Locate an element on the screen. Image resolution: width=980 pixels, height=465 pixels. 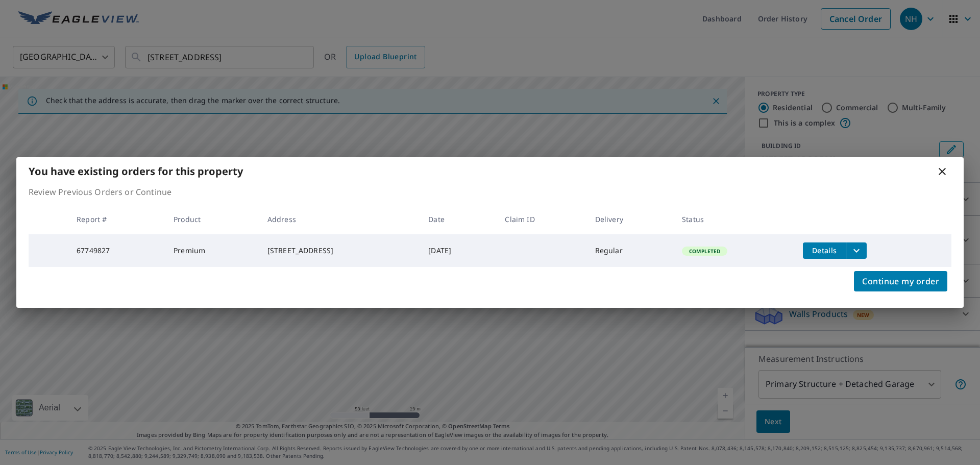
th: Status is located at coordinates (734, 219).